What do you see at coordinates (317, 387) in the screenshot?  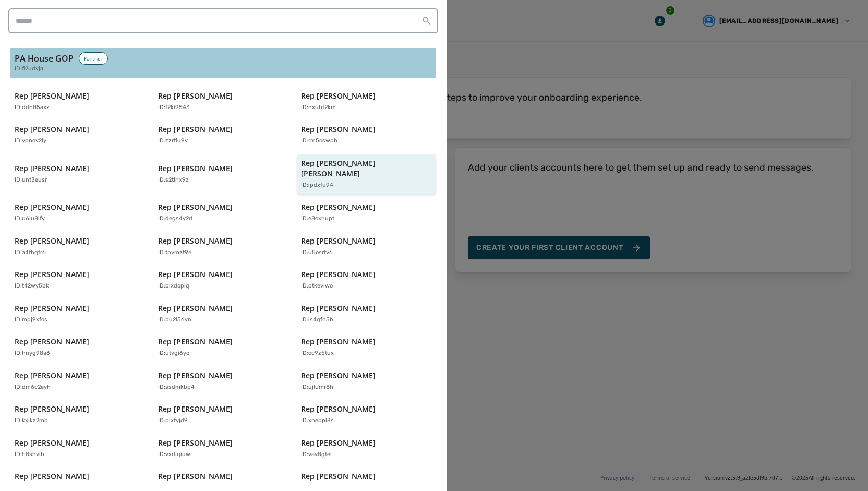 I see `p: ID: ujlumr8h` at bounding box center [317, 387].